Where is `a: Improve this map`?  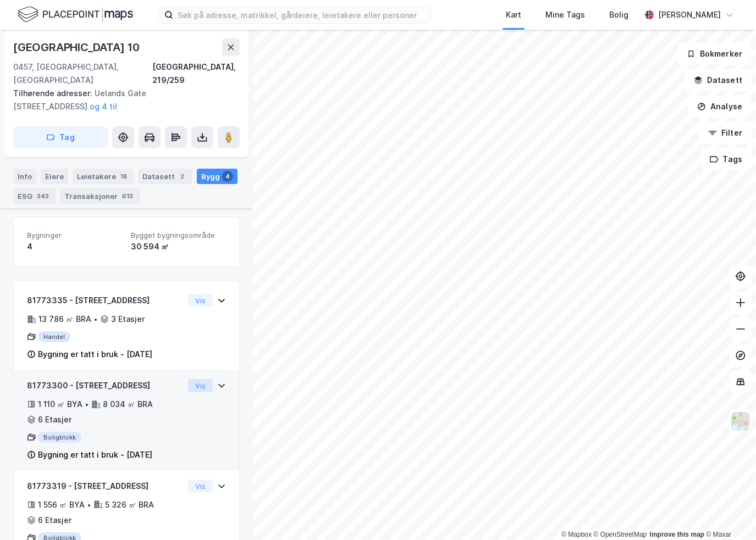
a: Improve this map is located at coordinates (676, 534).